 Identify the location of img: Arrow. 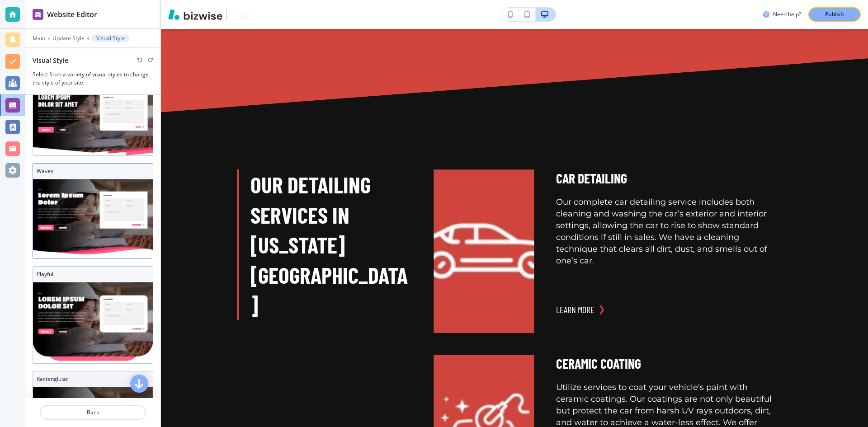
(93, 116).